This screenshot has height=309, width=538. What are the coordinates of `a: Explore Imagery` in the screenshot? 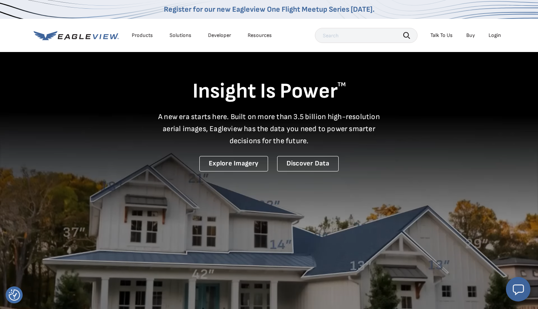 It's located at (234, 164).